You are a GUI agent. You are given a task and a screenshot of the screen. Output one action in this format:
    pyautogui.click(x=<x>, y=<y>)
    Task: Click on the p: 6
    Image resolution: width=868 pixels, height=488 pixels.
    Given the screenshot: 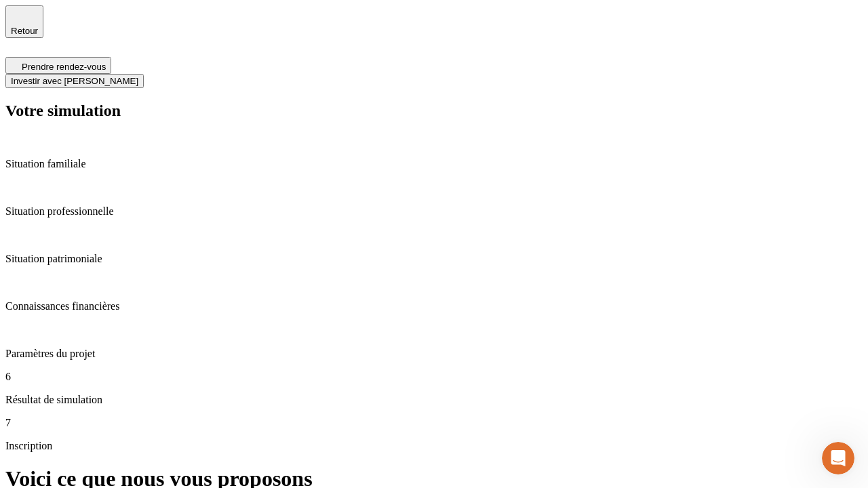 What is the action you would take?
    pyautogui.click(x=434, y=377)
    